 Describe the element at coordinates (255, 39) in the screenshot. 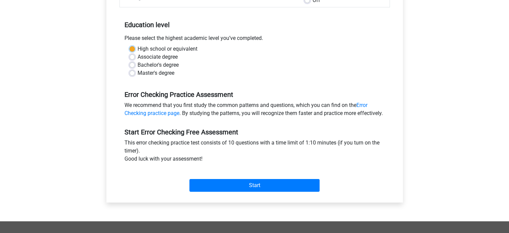

I see `div: Please select the highest academic level you’ve completed.` at that location.